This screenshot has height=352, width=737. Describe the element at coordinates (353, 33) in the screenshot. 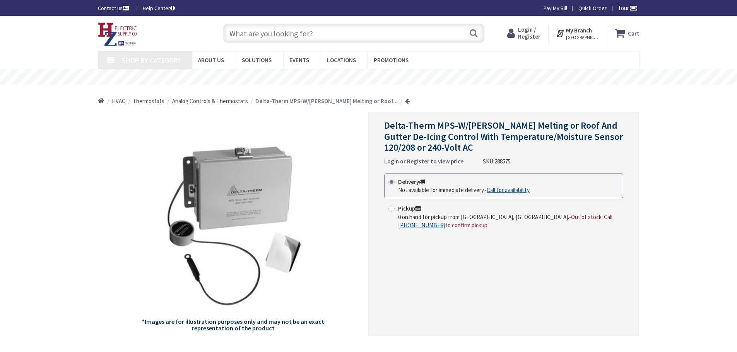

I see `input: What are you looking for?` at that location.